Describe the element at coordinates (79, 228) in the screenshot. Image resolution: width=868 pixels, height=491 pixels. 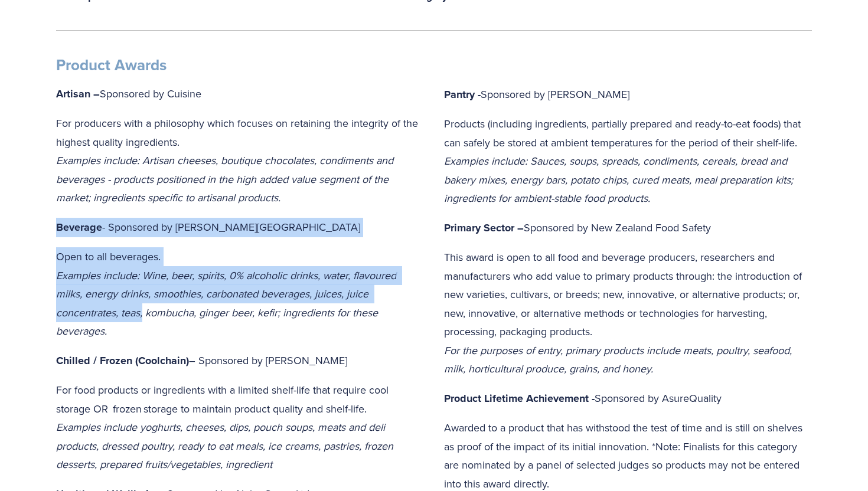
I see `strong: Beverage` at that location.